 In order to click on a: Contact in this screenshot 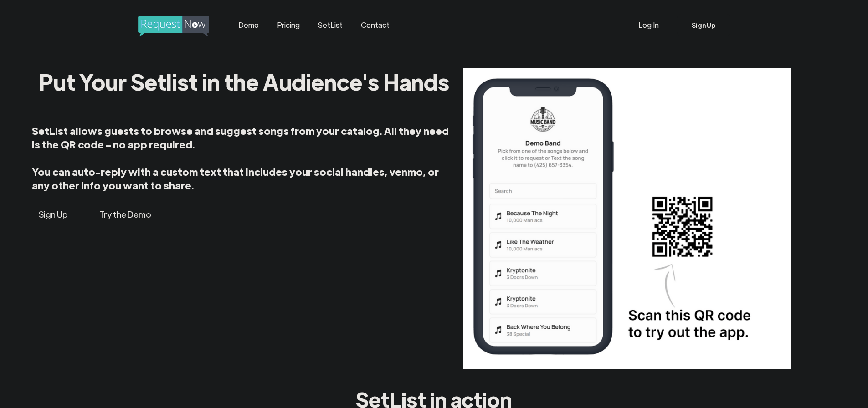, I will do `click(375, 25)`.